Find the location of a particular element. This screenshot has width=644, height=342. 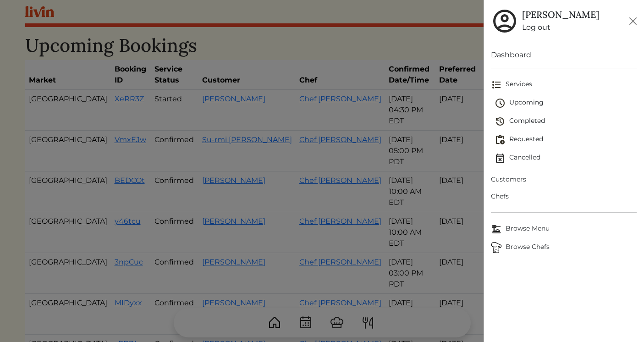

span: Chefs is located at coordinates (564, 196).